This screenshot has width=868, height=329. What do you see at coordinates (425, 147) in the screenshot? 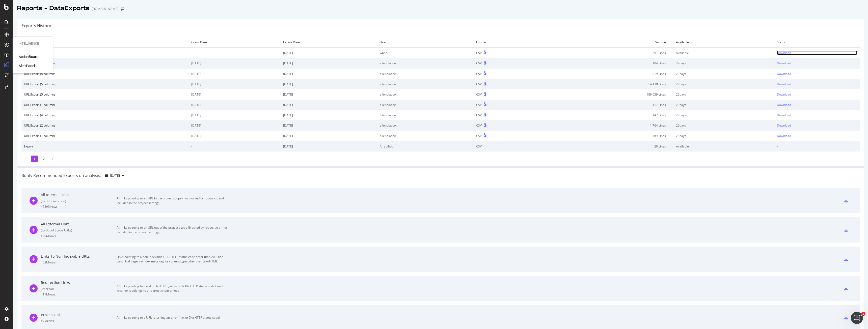
I see `td: ftl_apibot` at bounding box center [425, 147].